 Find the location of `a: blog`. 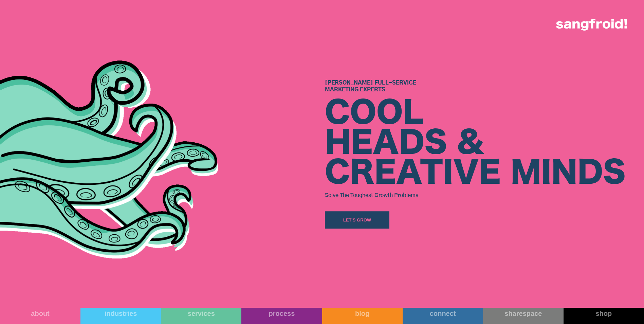

a: blog is located at coordinates (362, 316).